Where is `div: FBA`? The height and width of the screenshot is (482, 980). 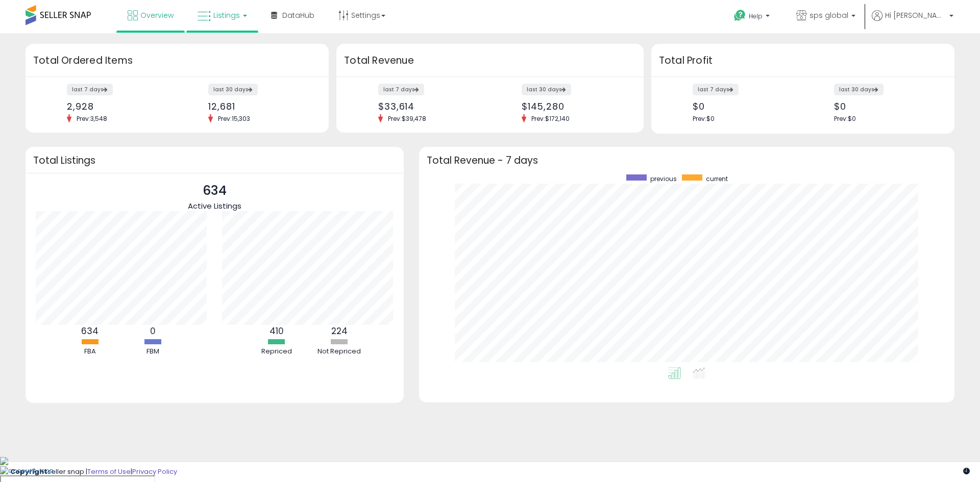
div: FBA is located at coordinates (90, 351).